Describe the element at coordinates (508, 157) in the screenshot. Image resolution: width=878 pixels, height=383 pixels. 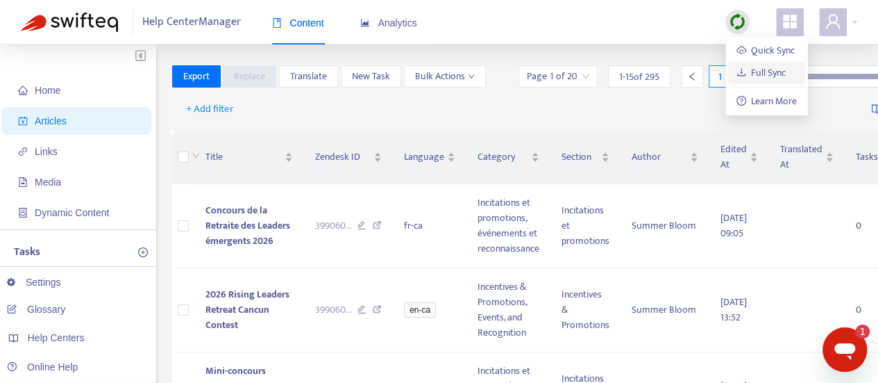
I see `th: Category` at that location.